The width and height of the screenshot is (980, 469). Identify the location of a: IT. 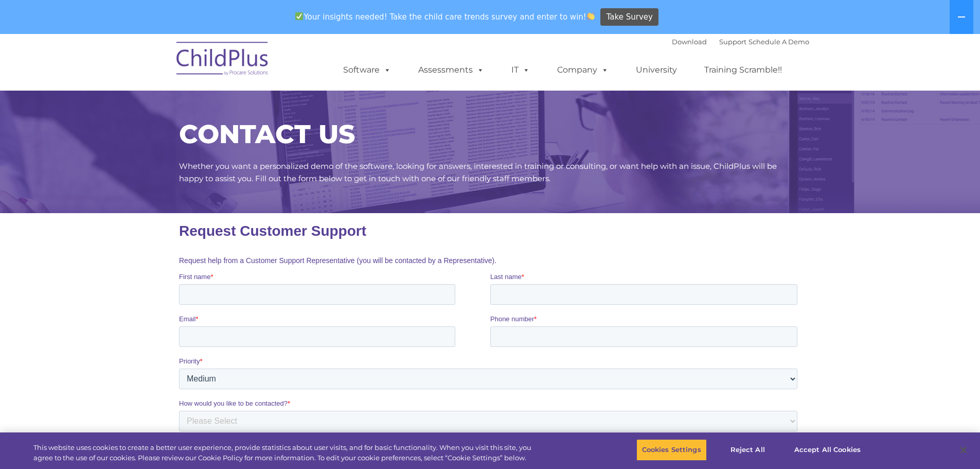
(521, 70).